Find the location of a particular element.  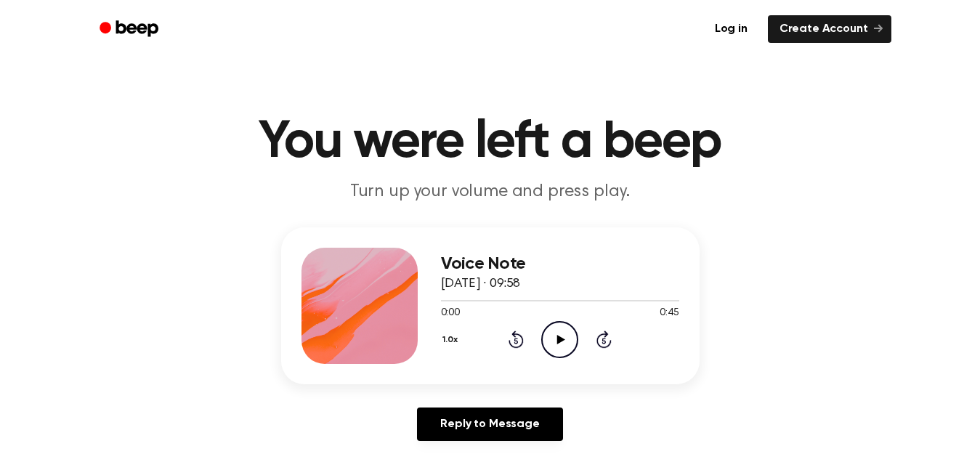

a: Log in is located at coordinates (731, 29).